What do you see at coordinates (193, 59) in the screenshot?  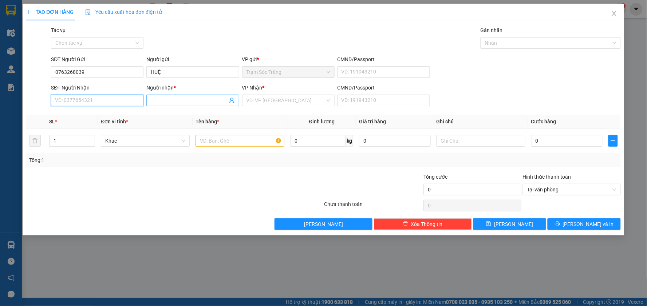 I see `div: Người gửi` at bounding box center [193, 59].